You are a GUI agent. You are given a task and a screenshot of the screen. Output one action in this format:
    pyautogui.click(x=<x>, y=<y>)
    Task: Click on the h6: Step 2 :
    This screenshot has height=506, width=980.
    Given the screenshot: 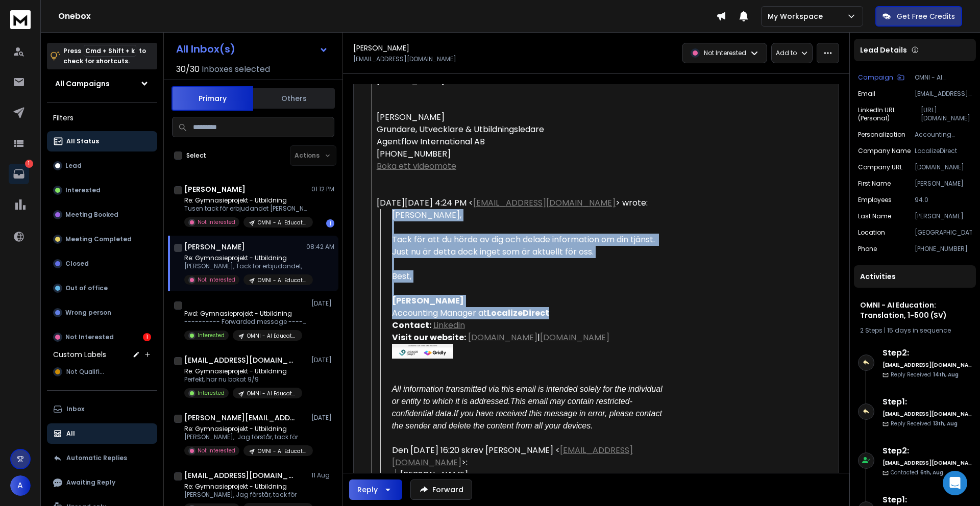 What is the action you would take?
    pyautogui.click(x=927, y=451)
    